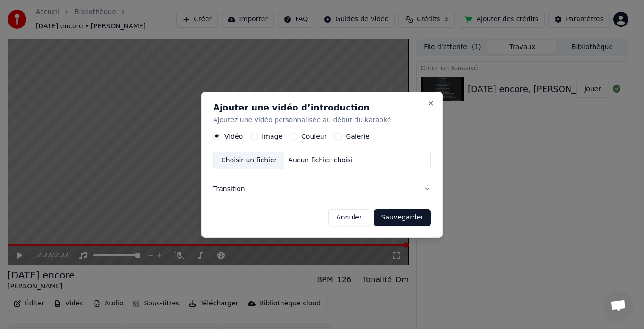 This screenshot has width=644, height=329. I want to click on div: Choisir un fichier, so click(249, 161).